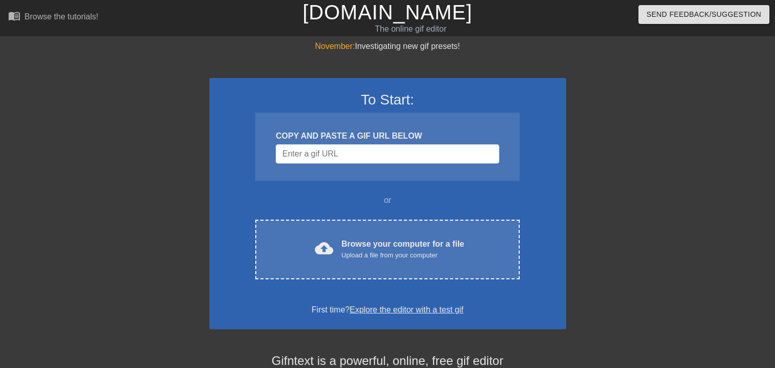  What do you see at coordinates (387, 136) in the screenshot?
I see `div: COPY AND PASTE A GIF URL BELOW` at bounding box center [387, 136].